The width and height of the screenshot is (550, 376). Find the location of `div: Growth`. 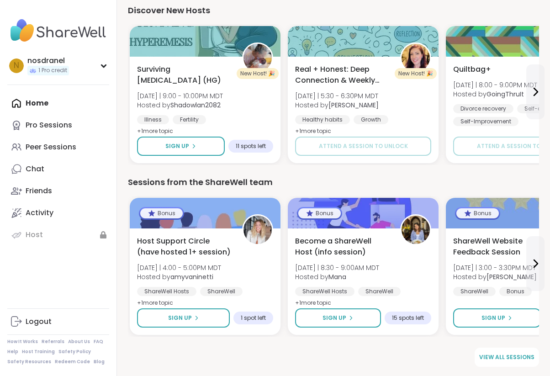

div: Growth is located at coordinates (371, 120).